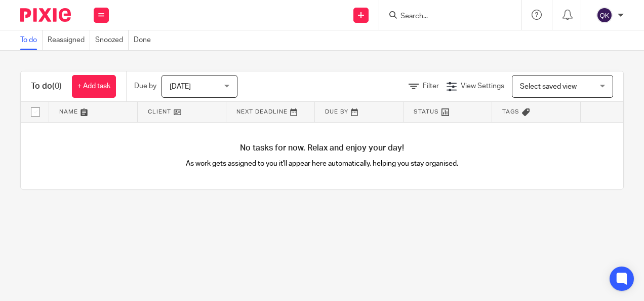 The height and width of the screenshot is (301, 644). I want to click on a: To do, so click(32, 40).